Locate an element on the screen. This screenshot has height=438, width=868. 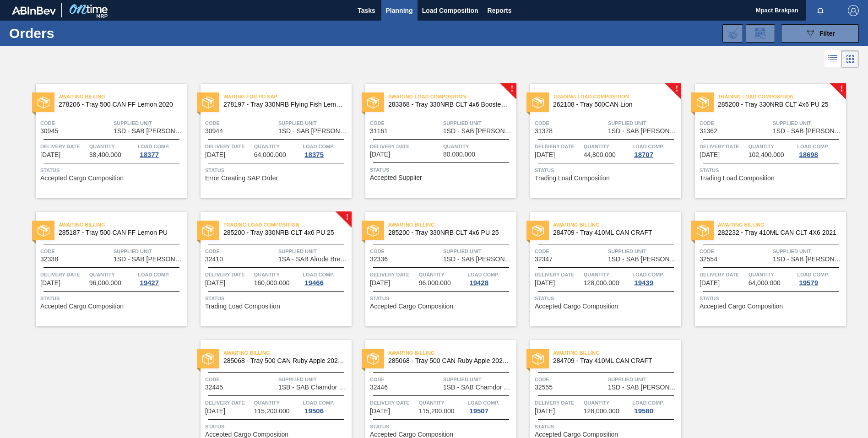
span: Filter is located at coordinates (827, 34).